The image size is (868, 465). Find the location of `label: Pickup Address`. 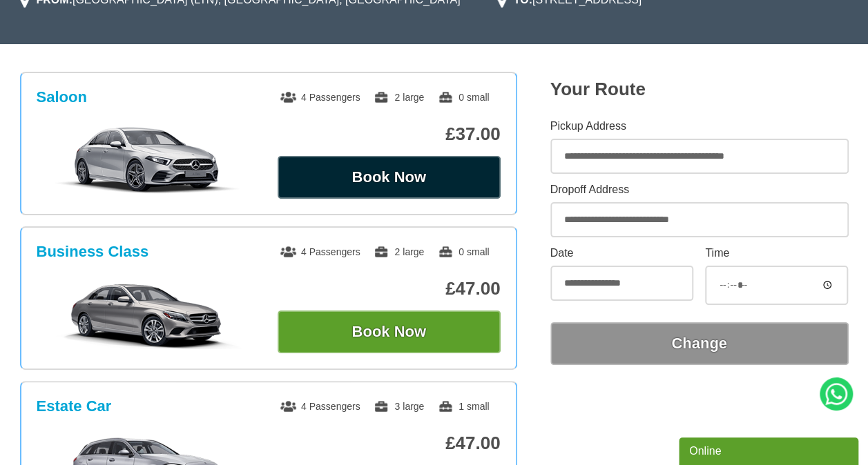

label: Pickup Address is located at coordinates (699, 127).